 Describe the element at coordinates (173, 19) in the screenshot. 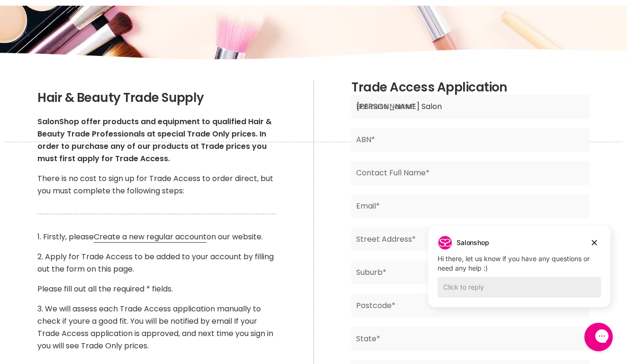

I see `button: Dismiss campaign` at that location.